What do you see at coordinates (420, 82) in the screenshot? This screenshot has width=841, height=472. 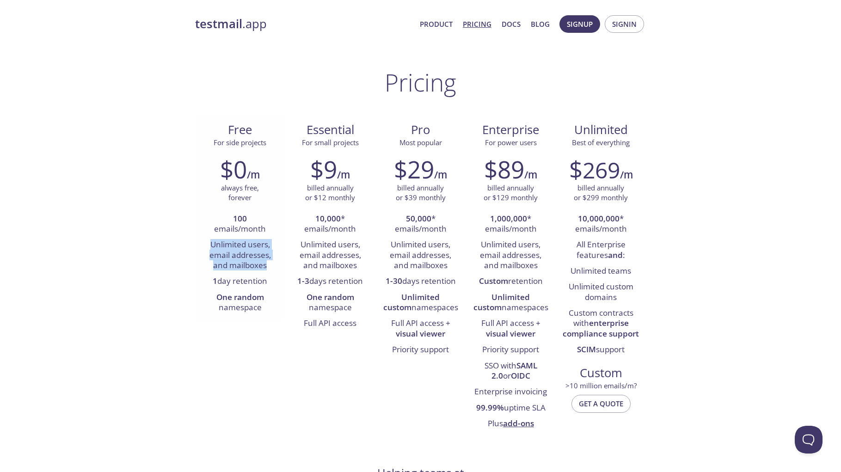 I see `h1: Pricing` at bounding box center [420, 82].